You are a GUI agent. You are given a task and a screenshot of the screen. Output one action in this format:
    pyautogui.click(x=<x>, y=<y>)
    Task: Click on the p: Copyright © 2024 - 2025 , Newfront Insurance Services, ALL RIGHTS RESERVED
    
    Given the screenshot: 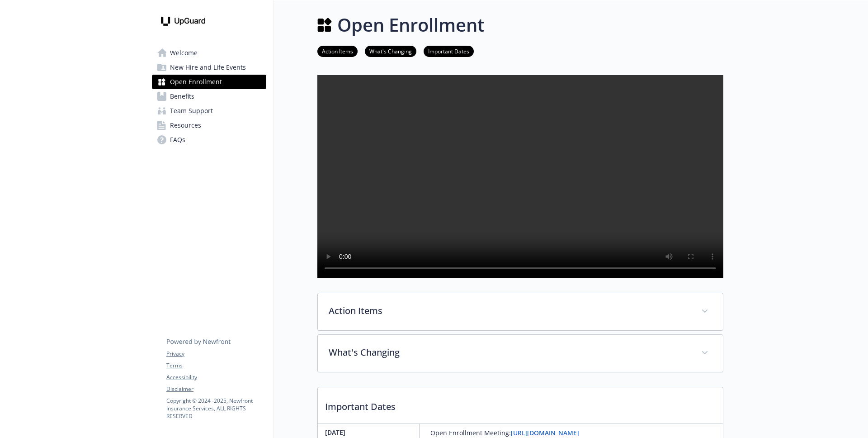 What is the action you would take?
    pyautogui.click(x=216, y=408)
    